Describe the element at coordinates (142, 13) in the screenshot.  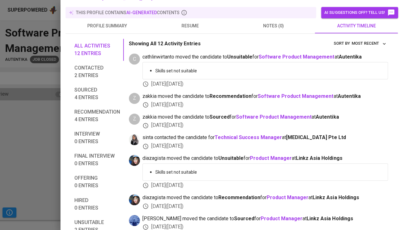
I see `span: AI-generated` at that location.